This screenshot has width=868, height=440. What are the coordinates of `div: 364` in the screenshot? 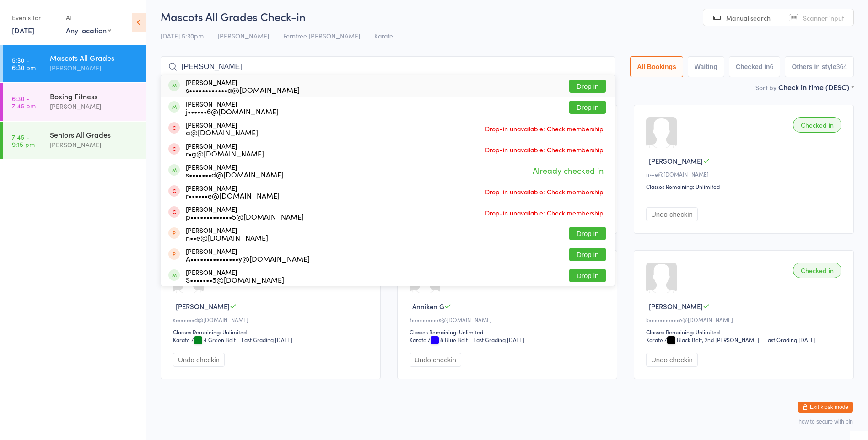 It's located at (841, 67).